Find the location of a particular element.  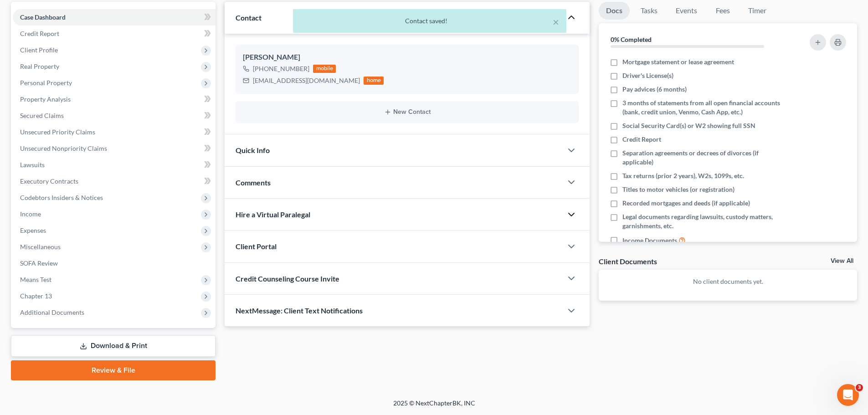

div: 2025 © NextChapterBK, INC is located at coordinates (434, 406).